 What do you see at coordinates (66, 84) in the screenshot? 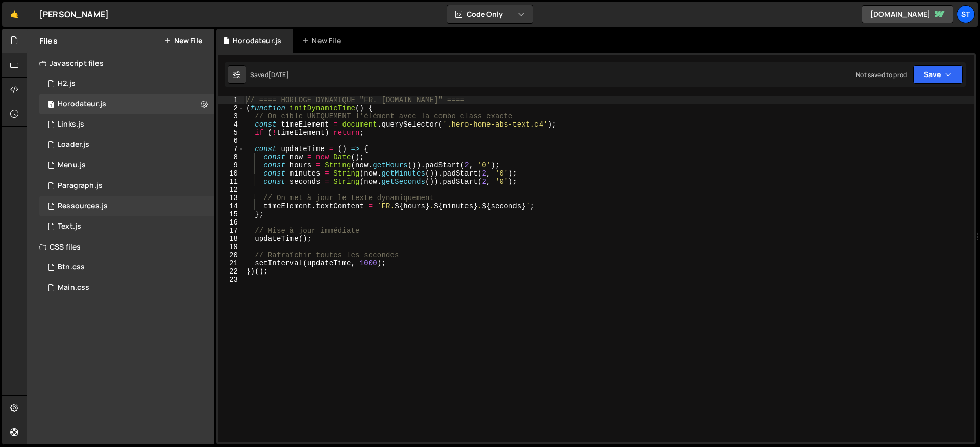
I see `div: H2.js` at bounding box center [66, 84].